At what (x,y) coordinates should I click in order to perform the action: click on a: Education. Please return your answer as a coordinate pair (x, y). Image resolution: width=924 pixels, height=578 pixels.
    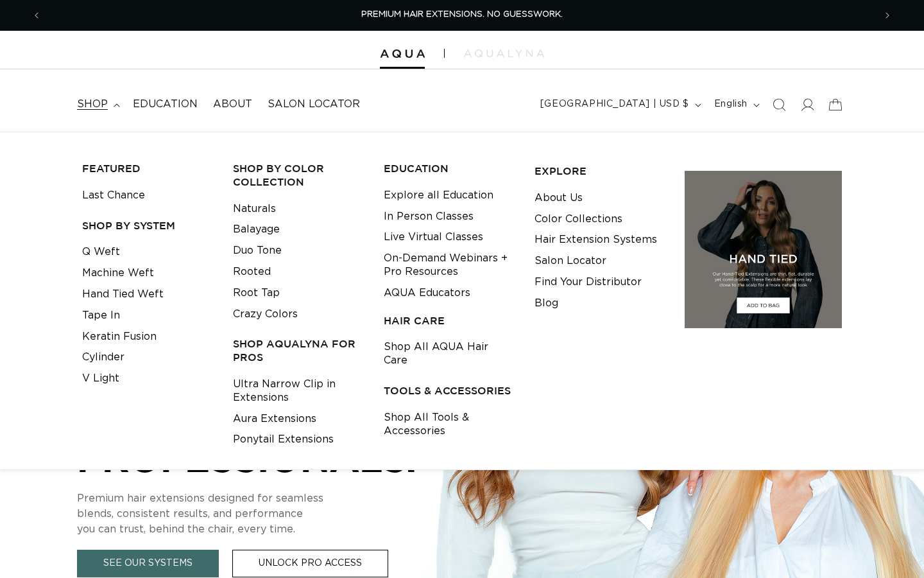
    Looking at the image, I should click on (165, 104).